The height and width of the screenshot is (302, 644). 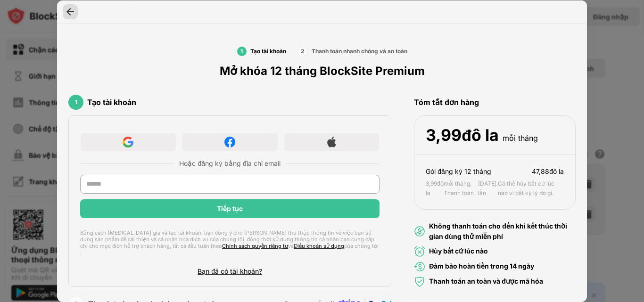 I want to click on font: Mở khóa 12 tháng BlockSite Premium, so click(x=322, y=71).